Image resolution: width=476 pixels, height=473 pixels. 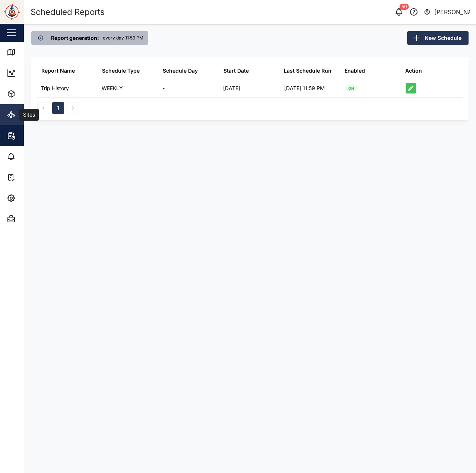 What do you see at coordinates (180, 71) in the screenshot?
I see `div: Schedule Day` at bounding box center [180, 71].